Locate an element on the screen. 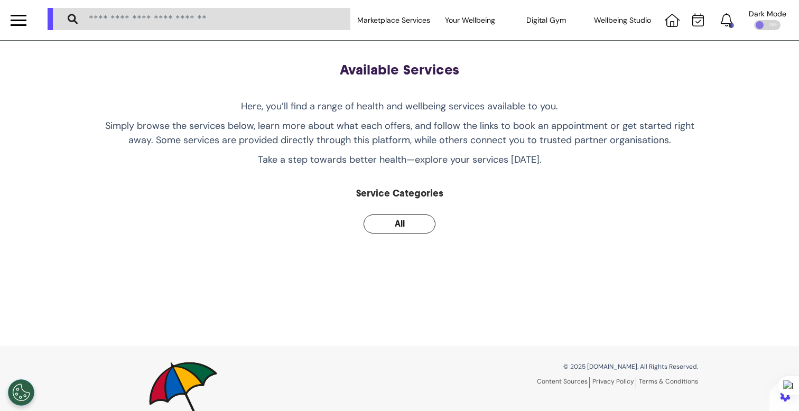 Image resolution: width=799 pixels, height=411 pixels. div: Digital Gym is located at coordinates (546, 20).